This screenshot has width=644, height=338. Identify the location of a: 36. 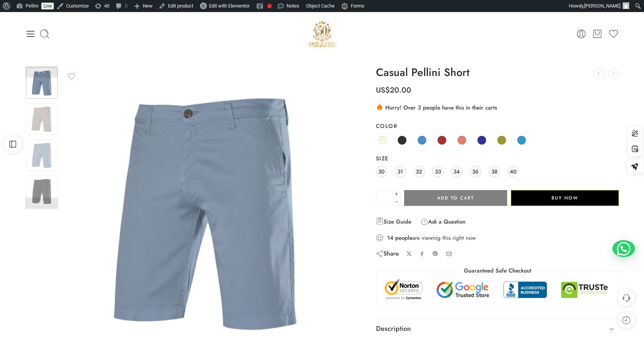
(475, 171).